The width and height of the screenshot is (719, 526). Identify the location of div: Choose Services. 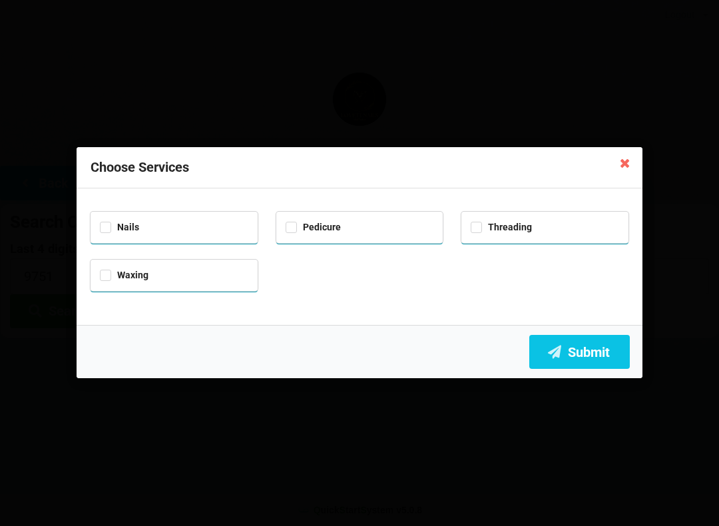
(360, 168).